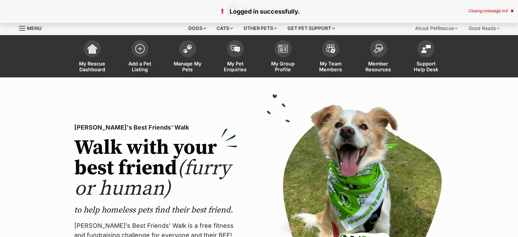 This screenshot has width=518, height=237. I want to click on a: My Pet Enquiries, so click(235, 57).